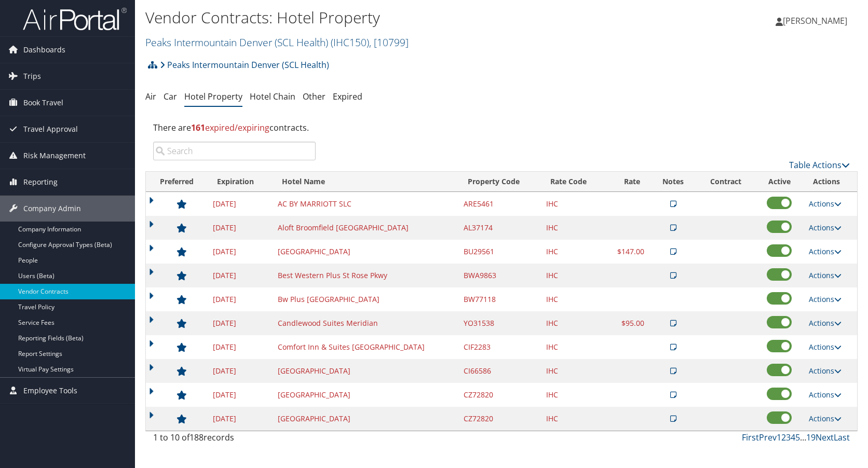 The height and width of the screenshot is (468, 868). What do you see at coordinates (365, 323) in the screenshot?
I see `td: Candlewood Suites Meridian` at bounding box center [365, 323].